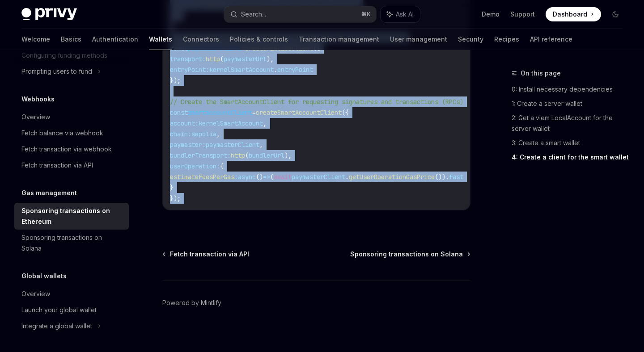 The height and width of the screenshot is (352, 644). I want to click on a: Security, so click(470, 39).